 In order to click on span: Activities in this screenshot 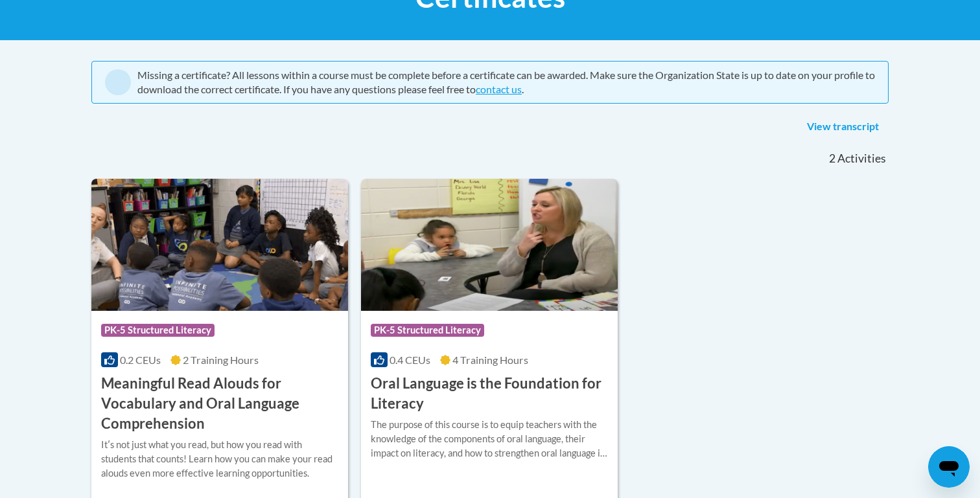, I will do `click(861, 159)`.